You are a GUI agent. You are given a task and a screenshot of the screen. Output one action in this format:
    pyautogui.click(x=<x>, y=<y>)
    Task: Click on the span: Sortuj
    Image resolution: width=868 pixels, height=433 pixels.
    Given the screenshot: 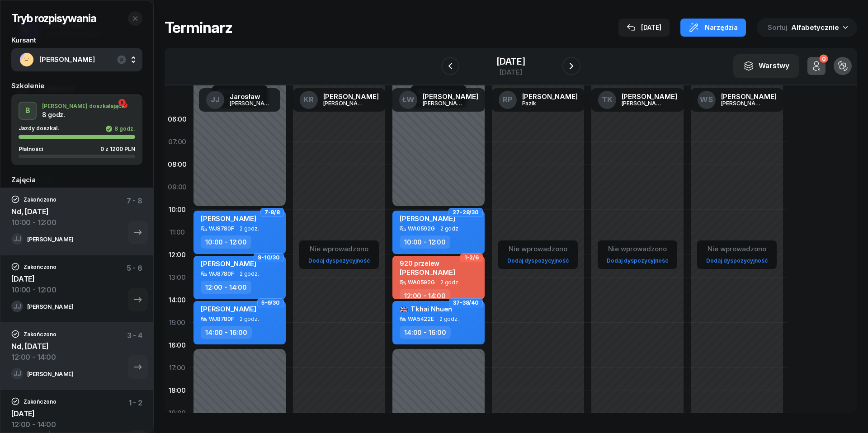 What is the action you would take?
    pyautogui.click(x=778, y=28)
    